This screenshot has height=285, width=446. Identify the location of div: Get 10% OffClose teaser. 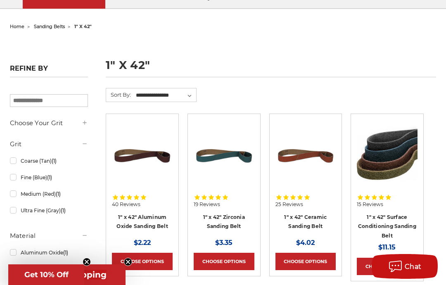
(46, 274).